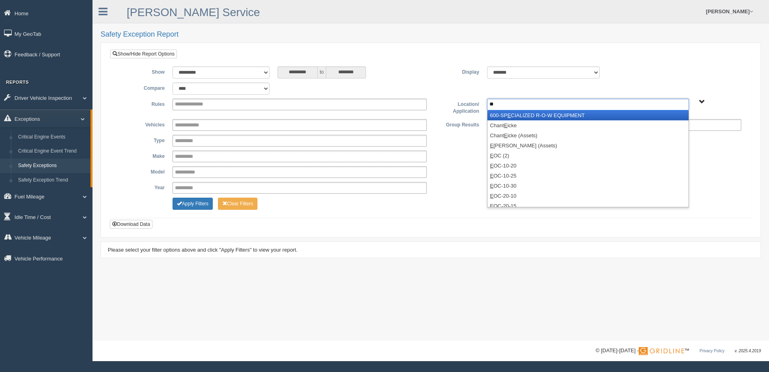  Describe the element at coordinates (142, 124) in the screenshot. I see `label: Vehicles` at that location.